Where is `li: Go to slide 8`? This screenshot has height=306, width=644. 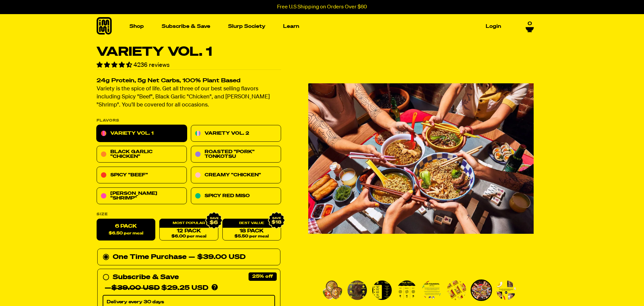
li: Go to slide 8 is located at coordinates (506, 290).